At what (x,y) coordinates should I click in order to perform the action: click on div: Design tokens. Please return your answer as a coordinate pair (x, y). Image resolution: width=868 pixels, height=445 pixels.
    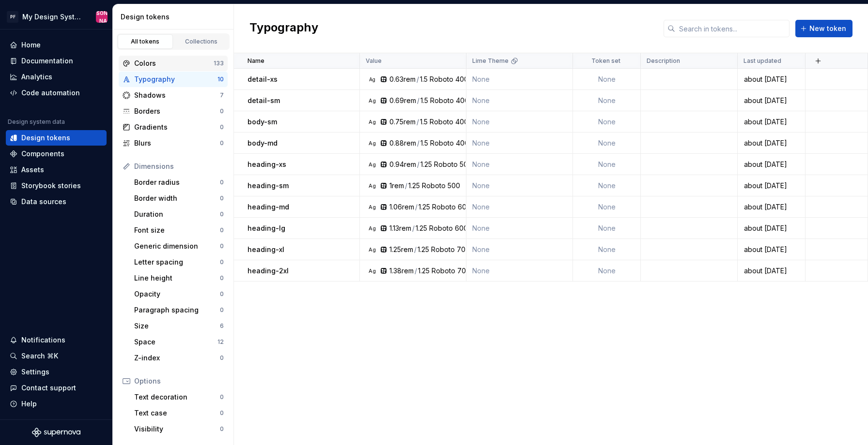
    Looking at the image, I should click on (175, 17).